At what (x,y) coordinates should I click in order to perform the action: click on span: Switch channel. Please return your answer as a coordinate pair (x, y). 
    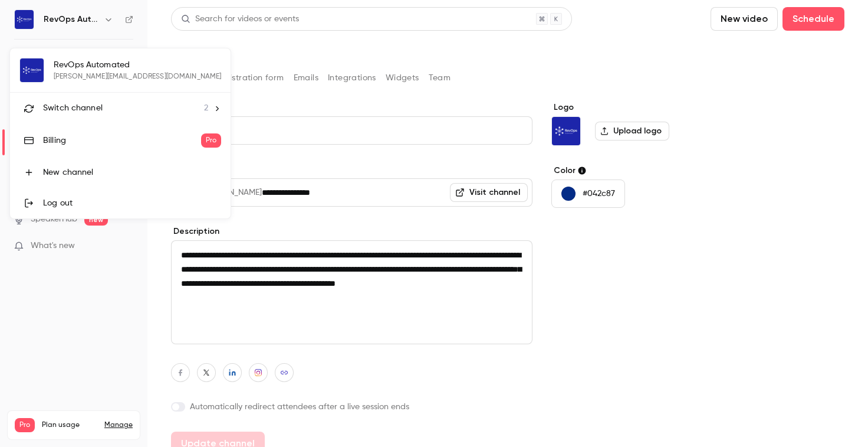
    Looking at the image, I should click on (73, 108).